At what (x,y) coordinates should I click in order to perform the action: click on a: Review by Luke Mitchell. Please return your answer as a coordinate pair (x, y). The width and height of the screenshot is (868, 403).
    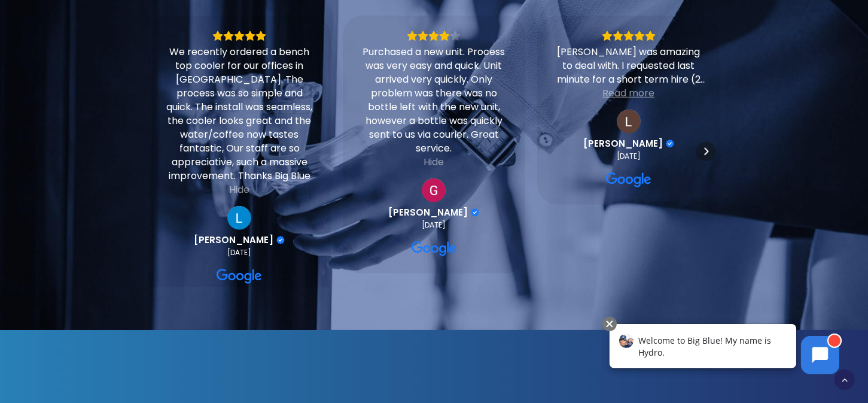
    Looking at the image, I should click on (239, 240).